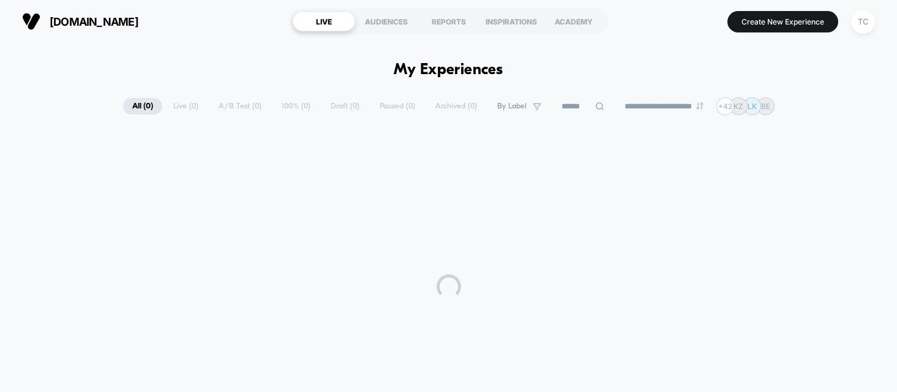  I want to click on p: BE, so click(765, 106).